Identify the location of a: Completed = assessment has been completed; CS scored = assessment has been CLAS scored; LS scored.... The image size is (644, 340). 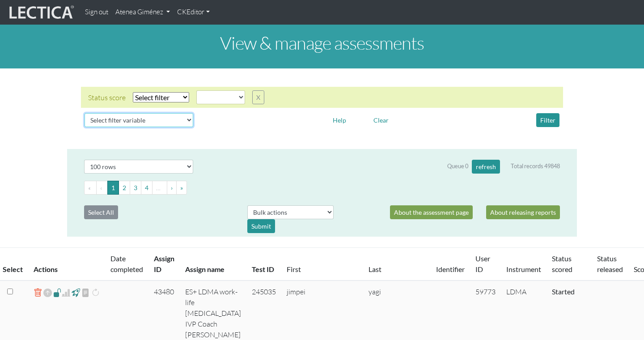
(563, 292).